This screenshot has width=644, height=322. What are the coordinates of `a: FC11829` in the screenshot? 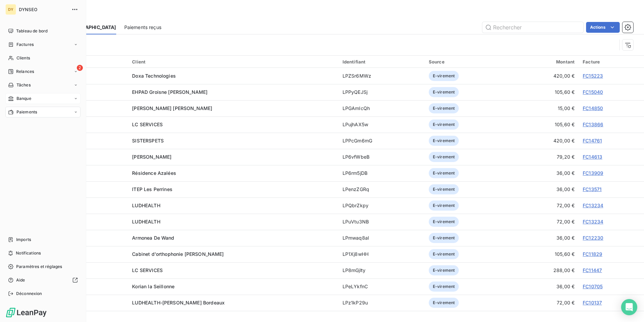 It's located at (592, 254).